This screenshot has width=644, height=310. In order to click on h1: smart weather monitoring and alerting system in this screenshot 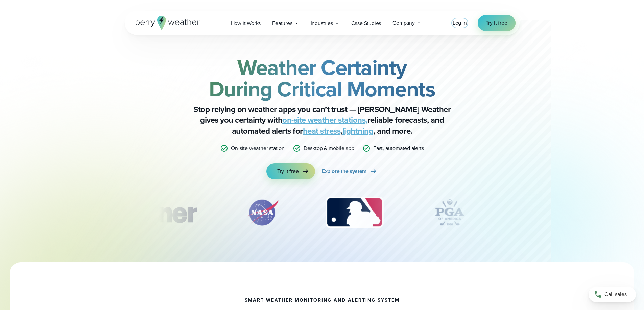, I will do `click(322, 300)`.